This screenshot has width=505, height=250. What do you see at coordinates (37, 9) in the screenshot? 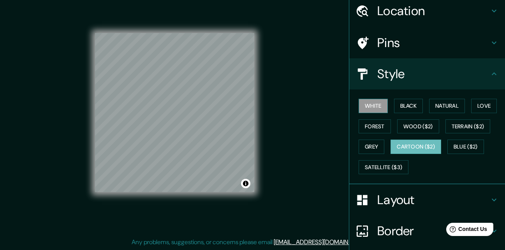
I see `span: Contact Us` at bounding box center [37, 9].